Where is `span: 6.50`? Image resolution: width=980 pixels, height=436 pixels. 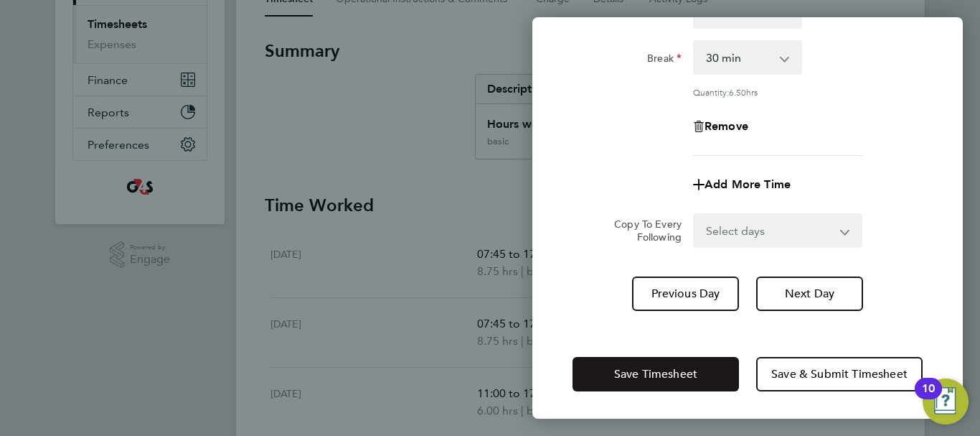 span: 6.50 is located at coordinates (738, 92).